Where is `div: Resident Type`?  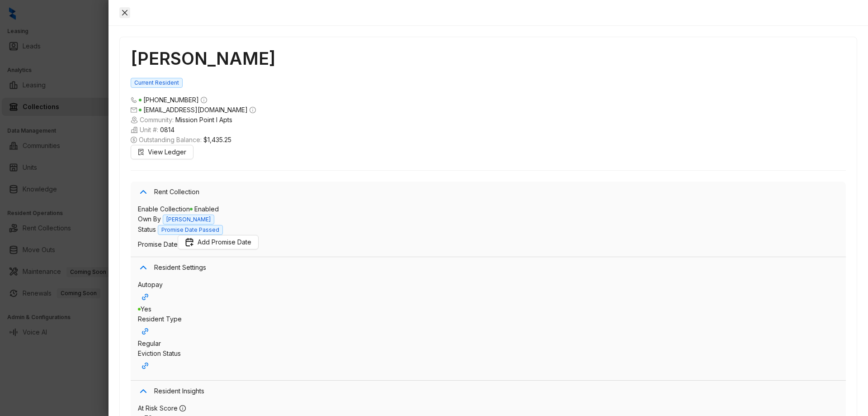 div: Resident Type is located at coordinates (488, 327).